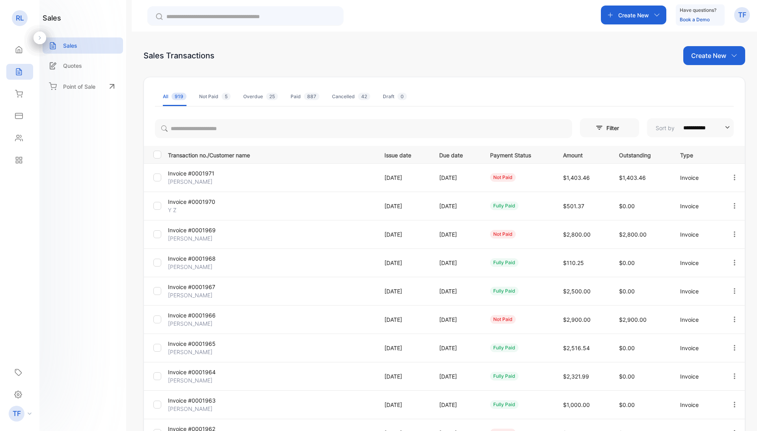 This screenshot has width=757, height=431. Describe the element at coordinates (576, 376) in the screenshot. I see `span: $2,321.99` at that location.